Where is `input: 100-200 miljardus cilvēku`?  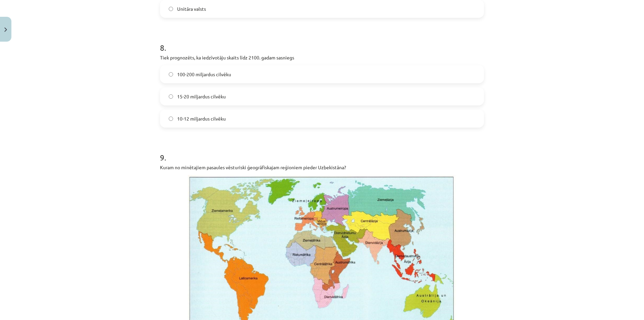
input: 100-200 miljardus cilvēku is located at coordinates (171, 74).